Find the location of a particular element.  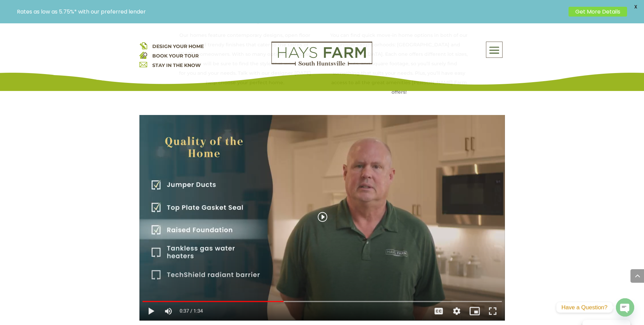

a: Get More Details is located at coordinates (598, 12).